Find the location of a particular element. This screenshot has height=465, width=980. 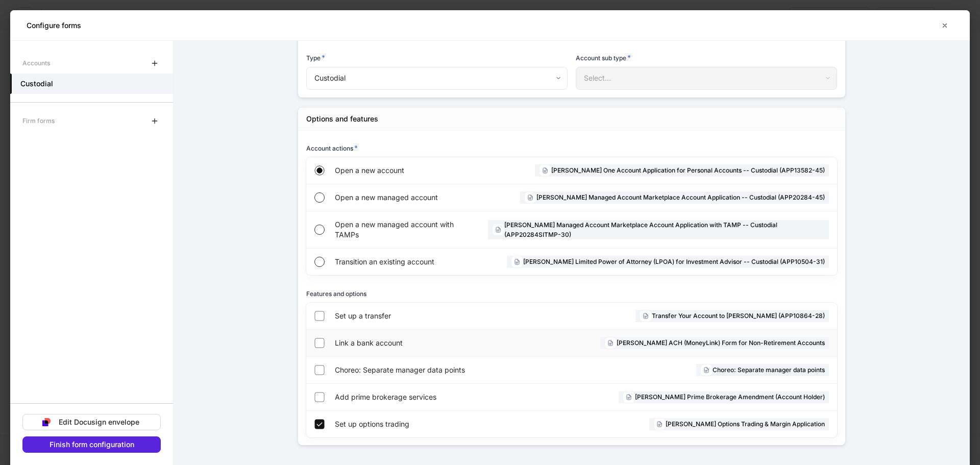

div: Custodial is located at coordinates (436, 78).